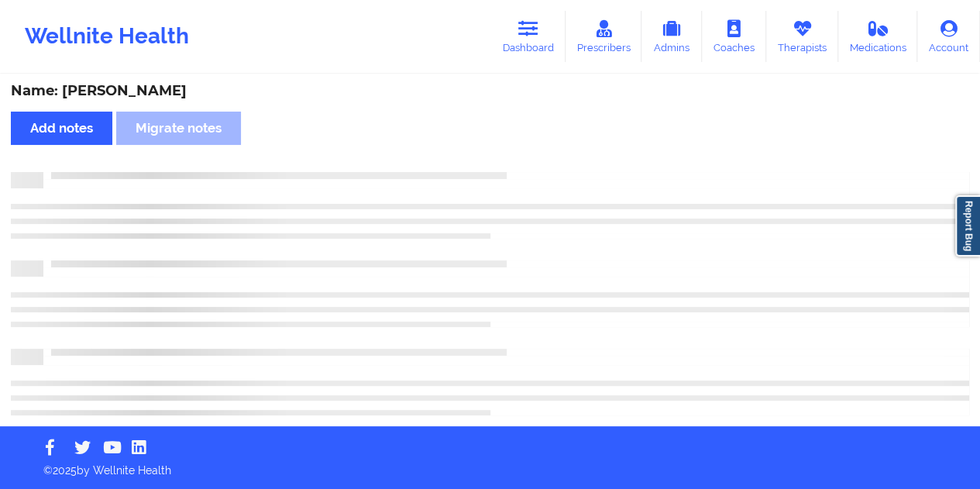  I want to click on a: Dashboard, so click(528, 37).